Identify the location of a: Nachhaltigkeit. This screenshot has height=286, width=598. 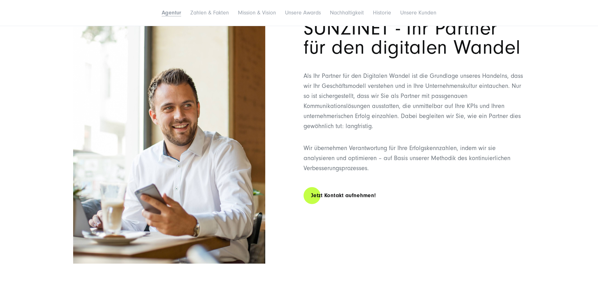
(347, 13).